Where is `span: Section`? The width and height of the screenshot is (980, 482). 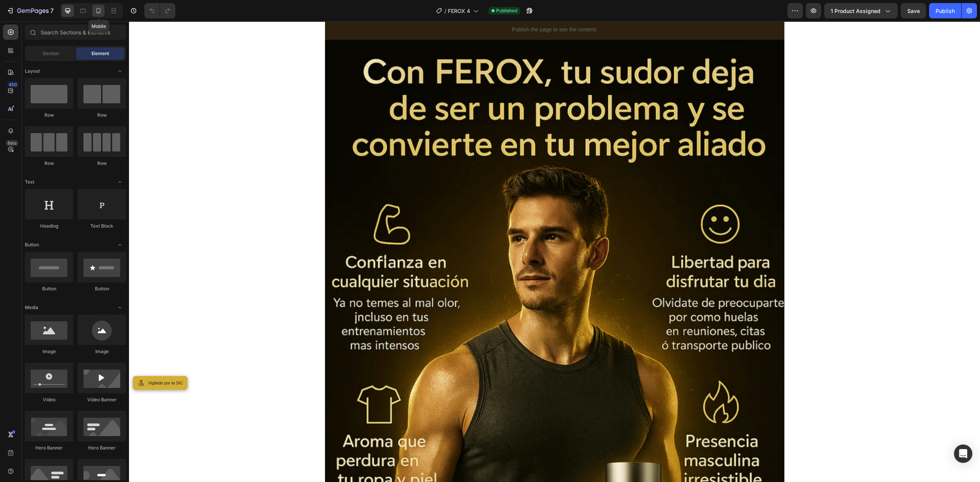
span: Section is located at coordinates (50, 53).